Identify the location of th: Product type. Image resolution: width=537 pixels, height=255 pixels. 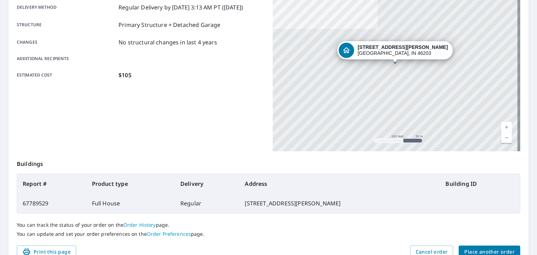
(131, 184).